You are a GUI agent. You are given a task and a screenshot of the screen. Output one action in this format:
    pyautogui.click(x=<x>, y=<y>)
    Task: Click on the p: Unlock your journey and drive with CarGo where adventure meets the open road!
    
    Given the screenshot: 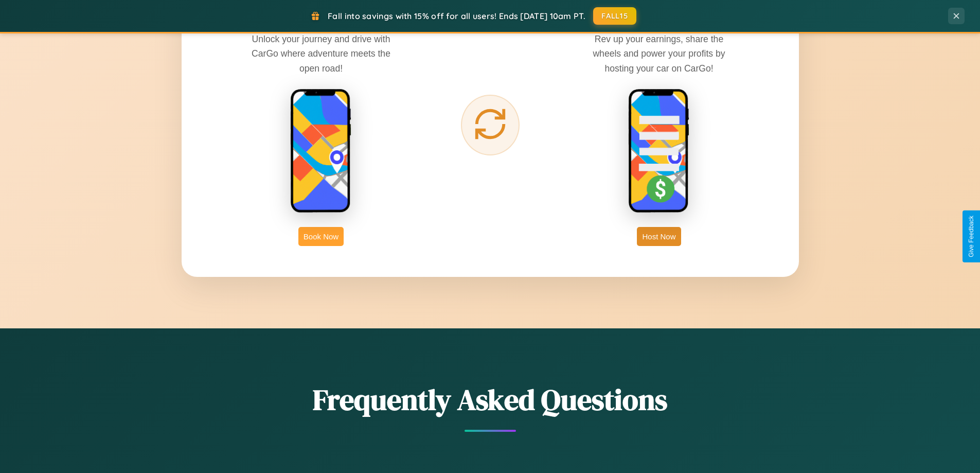 What is the action you would take?
    pyautogui.click(x=321, y=53)
    